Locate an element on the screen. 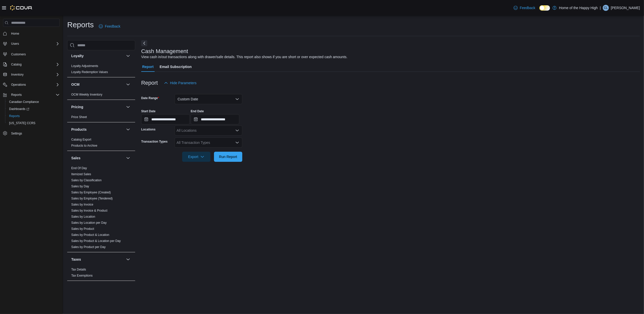 This screenshot has width=644, height=314. span: Itemized Sales is located at coordinates (81, 174).